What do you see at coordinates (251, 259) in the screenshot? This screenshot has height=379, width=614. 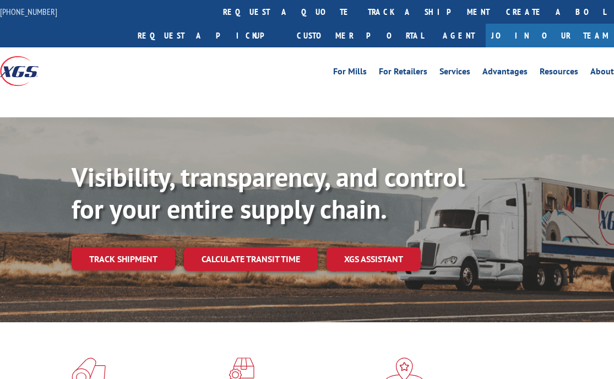 I see `a: Calculate transit time` at bounding box center [251, 259].